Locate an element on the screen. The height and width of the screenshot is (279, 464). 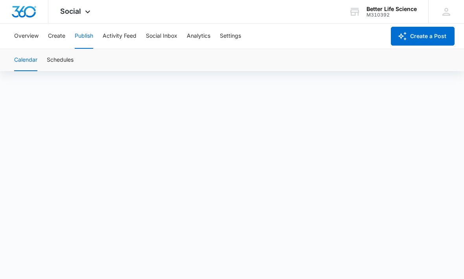
button: Overview is located at coordinates (26, 36).